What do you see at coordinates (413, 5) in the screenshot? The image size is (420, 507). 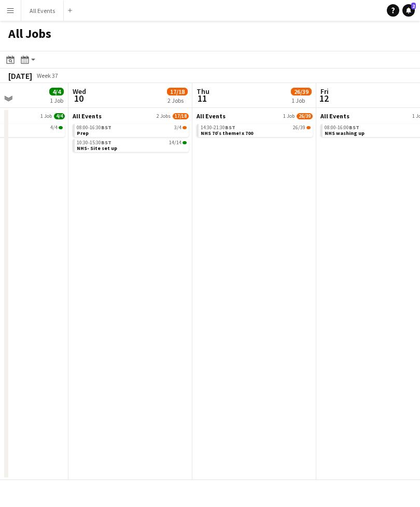 I see `span: 2` at bounding box center [413, 5].